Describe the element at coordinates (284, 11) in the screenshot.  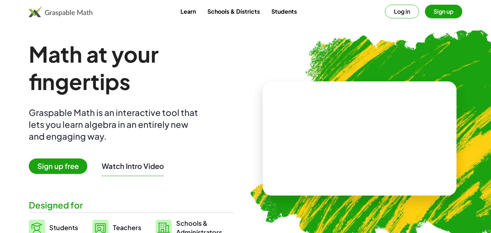
I see `a: Students` at that location.